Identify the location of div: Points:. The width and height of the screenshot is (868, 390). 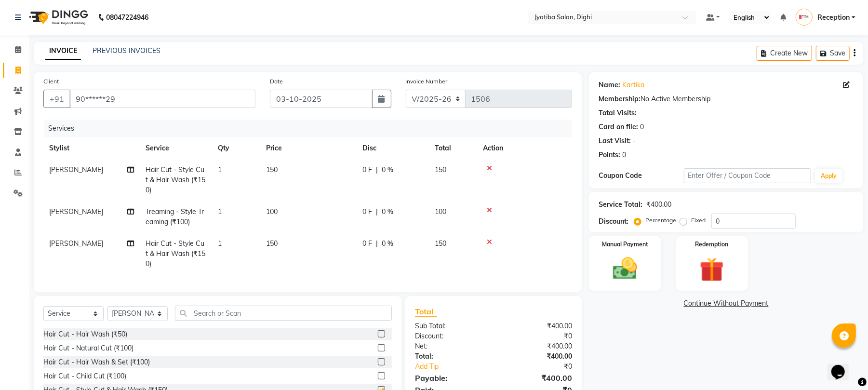
(609, 155).